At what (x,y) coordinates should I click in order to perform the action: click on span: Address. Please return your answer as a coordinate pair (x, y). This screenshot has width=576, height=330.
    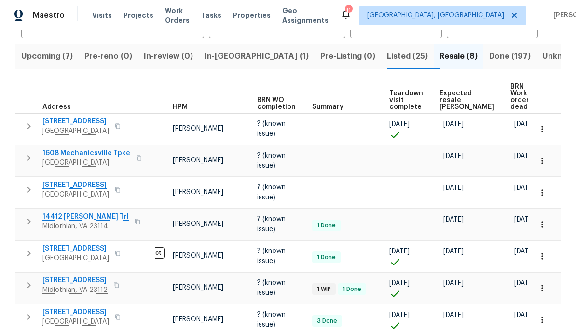
    Looking at the image, I should click on (56, 107).